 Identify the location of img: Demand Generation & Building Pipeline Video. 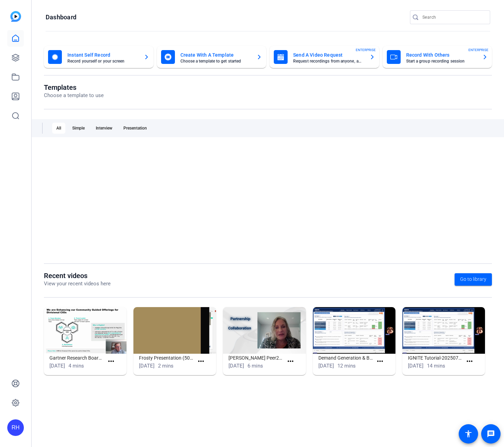
(354, 330).